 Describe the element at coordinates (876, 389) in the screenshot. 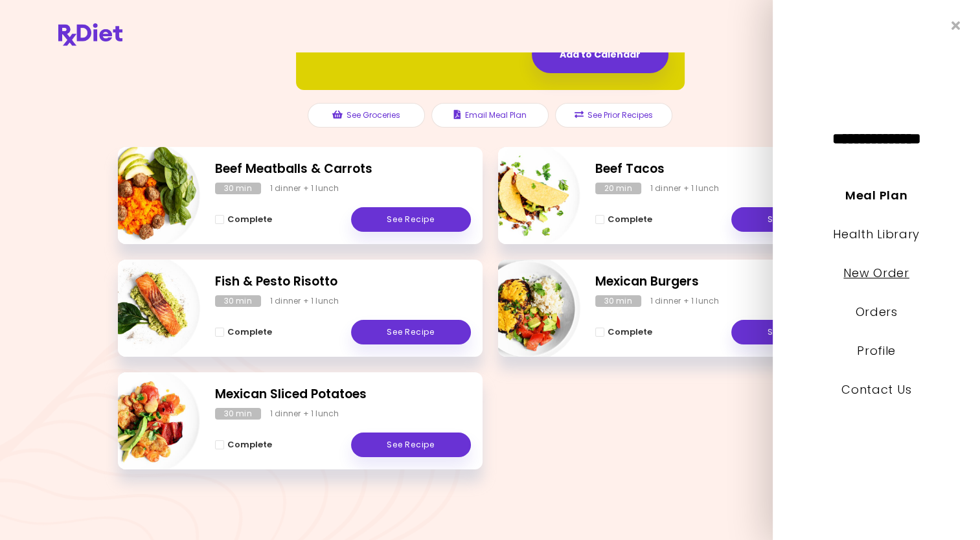

I see `a: Contact Us` at that location.